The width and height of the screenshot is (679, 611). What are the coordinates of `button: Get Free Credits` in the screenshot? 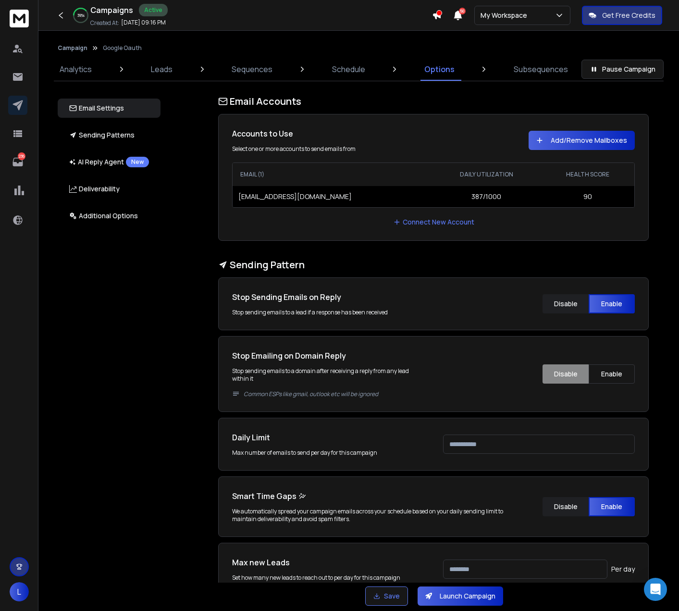 It's located at (622, 15).